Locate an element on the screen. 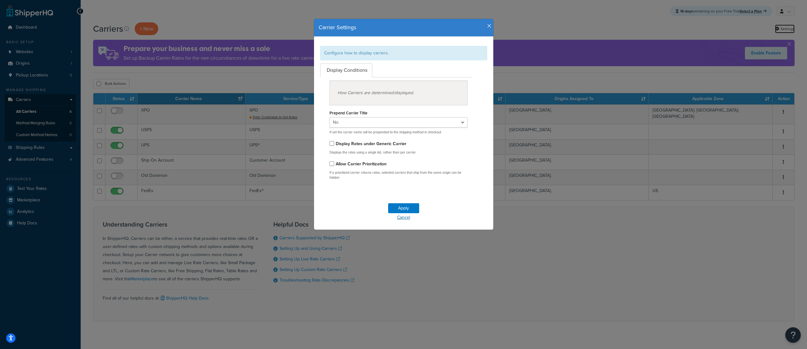  p: If set the carrier name will be prepended to the shipping method in checkout is located at coordinates (399, 132).